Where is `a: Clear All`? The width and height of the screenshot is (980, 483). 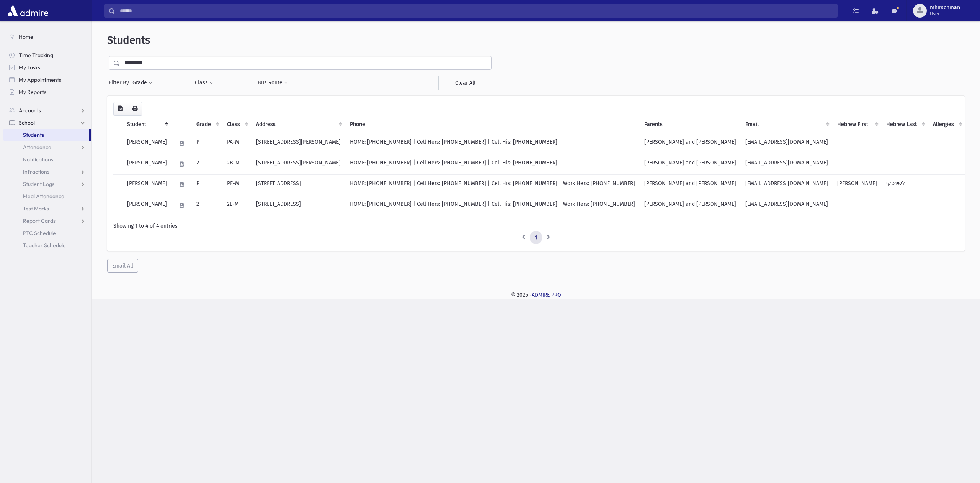
a: Clear All is located at coordinates (465, 83).